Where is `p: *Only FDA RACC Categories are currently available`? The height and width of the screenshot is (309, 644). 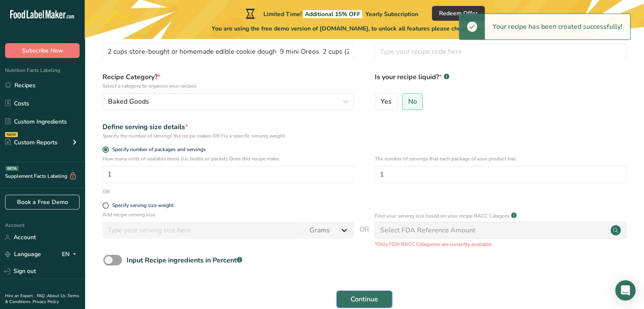
p: *Only FDA RACC Categories are currently available is located at coordinates (501, 244).